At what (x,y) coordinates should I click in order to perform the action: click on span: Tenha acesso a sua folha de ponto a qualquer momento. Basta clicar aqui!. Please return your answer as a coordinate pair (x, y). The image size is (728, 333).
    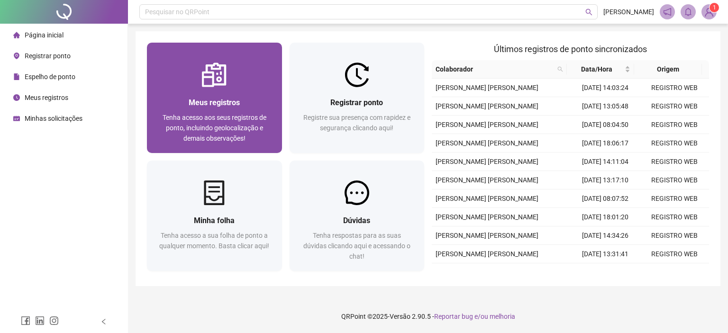
    Looking at the image, I should click on (214, 241).